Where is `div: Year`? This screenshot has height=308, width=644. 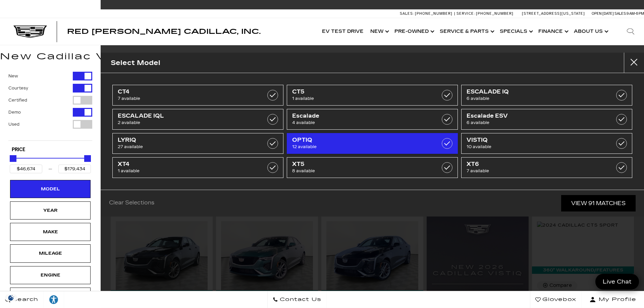
div: Year is located at coordinates (50, 211).